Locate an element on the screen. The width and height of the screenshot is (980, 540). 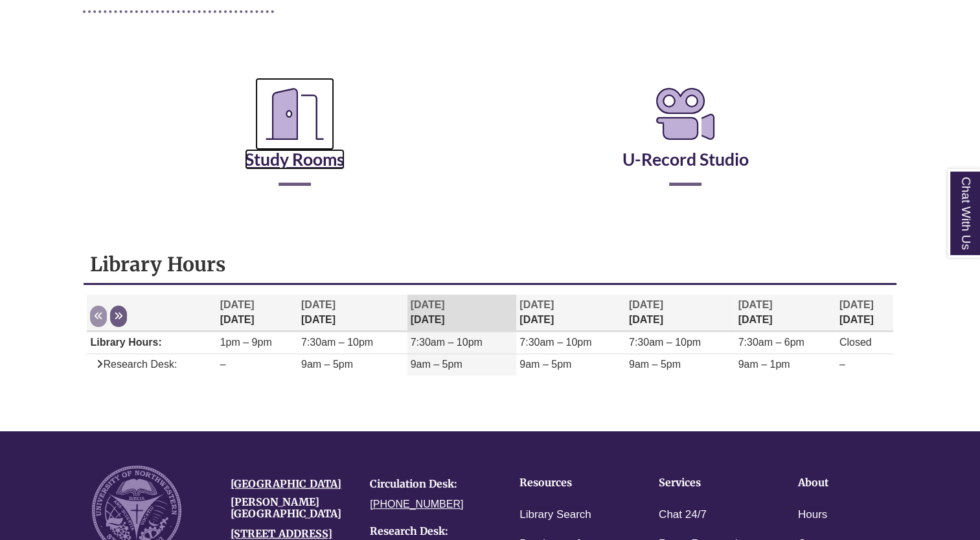
h4: Services is located at coordinates (708, 484).